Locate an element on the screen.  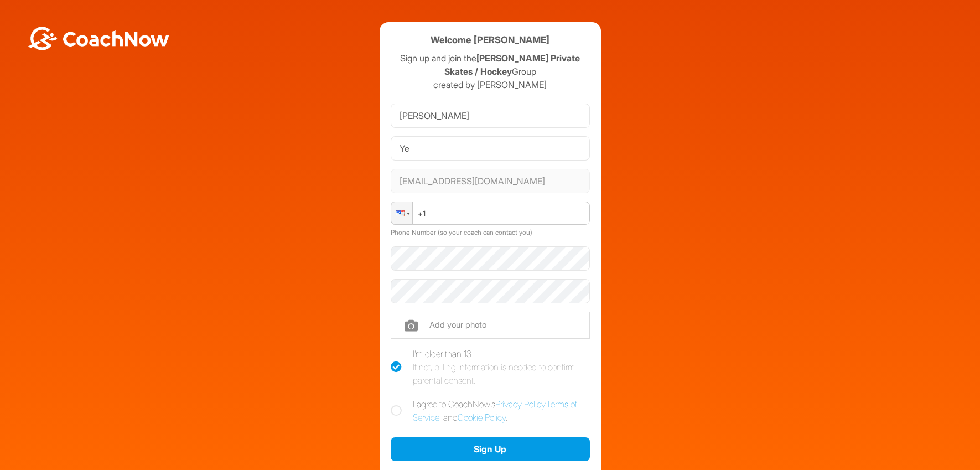
p: Sign up and join the Group is located at coordinates (491, 65).